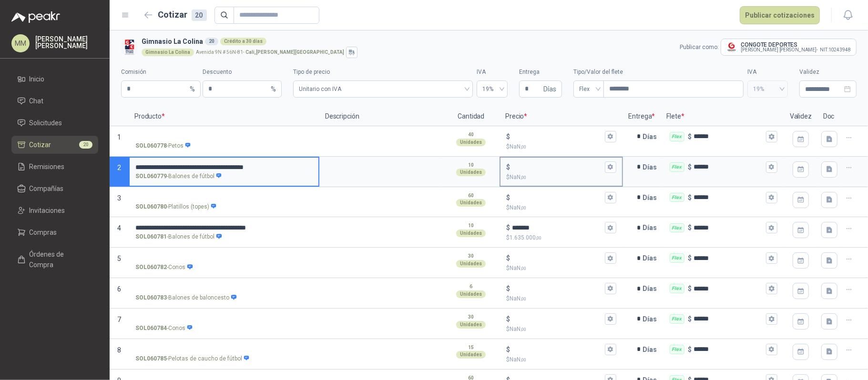  I want to click on span: Invitaciones, so click(47, 211).